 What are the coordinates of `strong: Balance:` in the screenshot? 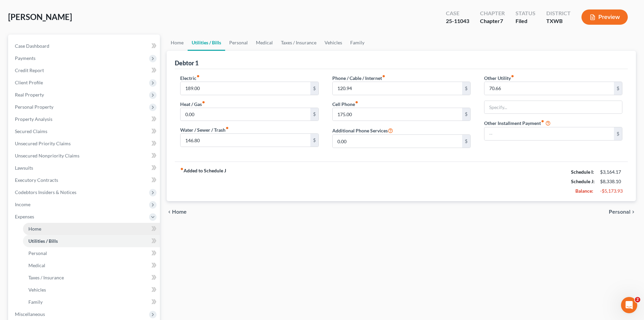 It's located at (585, 190).